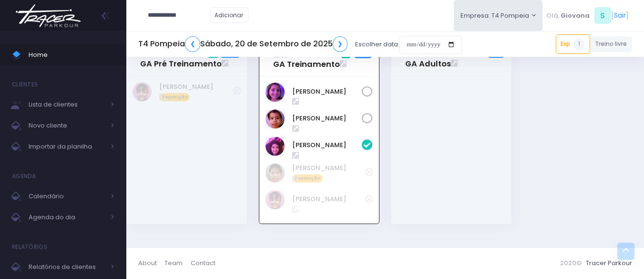  What do you see at coordinates (552, 16) in the screenshot?
I see `span: Olá,` at bounding box center [552, 16].